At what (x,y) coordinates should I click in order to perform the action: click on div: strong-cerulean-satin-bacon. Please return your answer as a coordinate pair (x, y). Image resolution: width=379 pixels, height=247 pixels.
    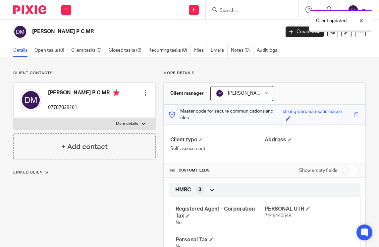
    Looking at the image, I should click on (312, 112).